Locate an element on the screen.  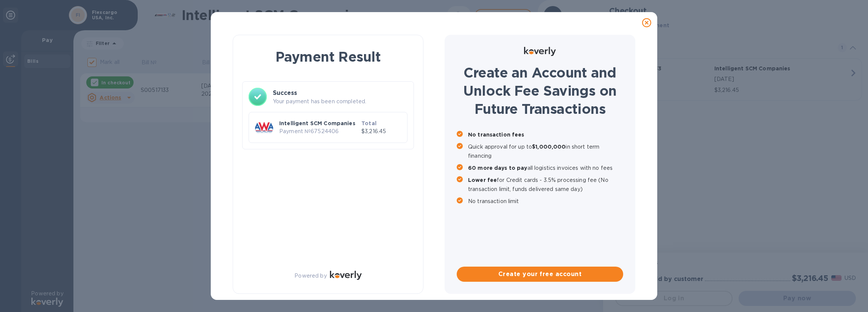
b: No transaction fees is located at coordinates (497, 135).